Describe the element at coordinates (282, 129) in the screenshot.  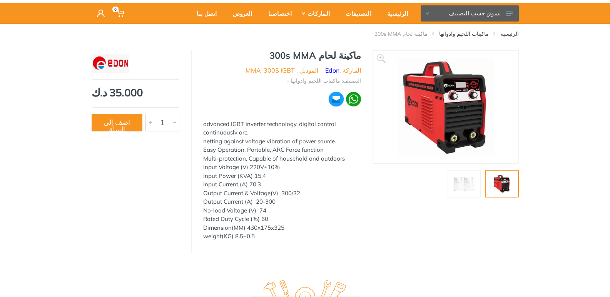
I see `div: advanced IGBT inverter technology, digital control continuouslv arc.` at that location.